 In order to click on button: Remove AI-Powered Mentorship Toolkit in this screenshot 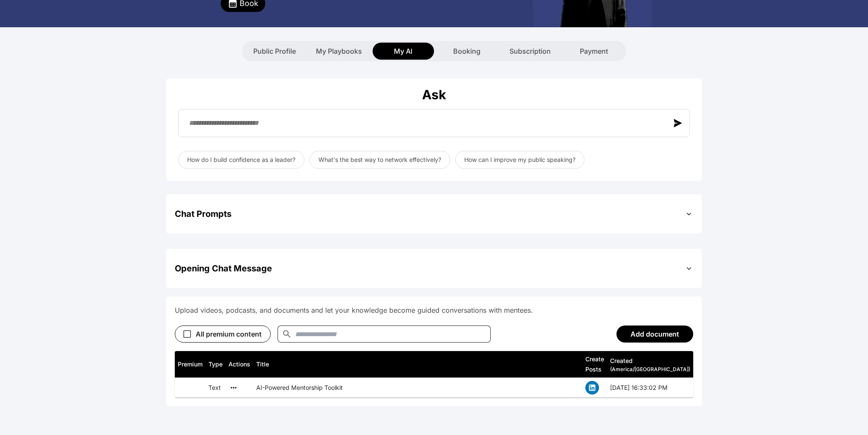, I will do `click(234, 388)`.